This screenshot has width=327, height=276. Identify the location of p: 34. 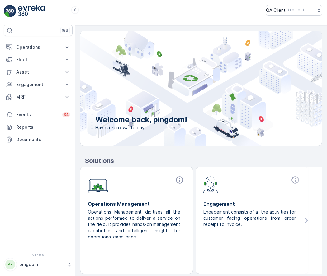
(66, 115).